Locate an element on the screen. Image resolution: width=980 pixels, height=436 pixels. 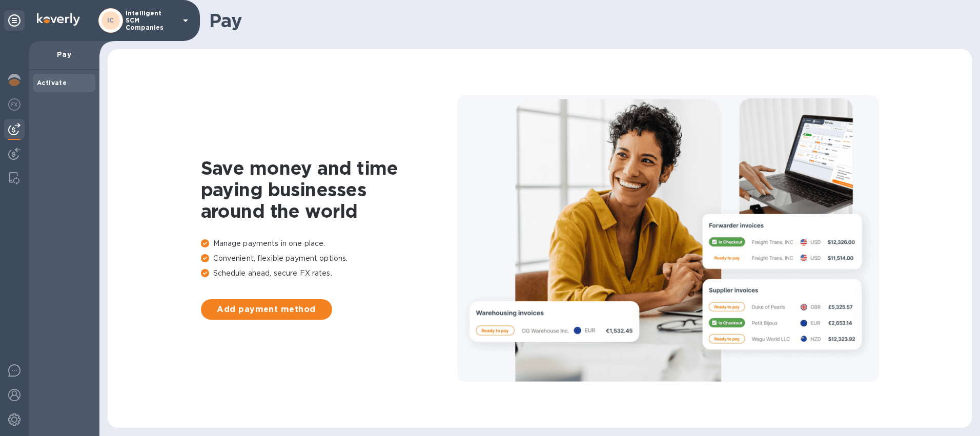
b: IC is located at coordinates (111, 20).